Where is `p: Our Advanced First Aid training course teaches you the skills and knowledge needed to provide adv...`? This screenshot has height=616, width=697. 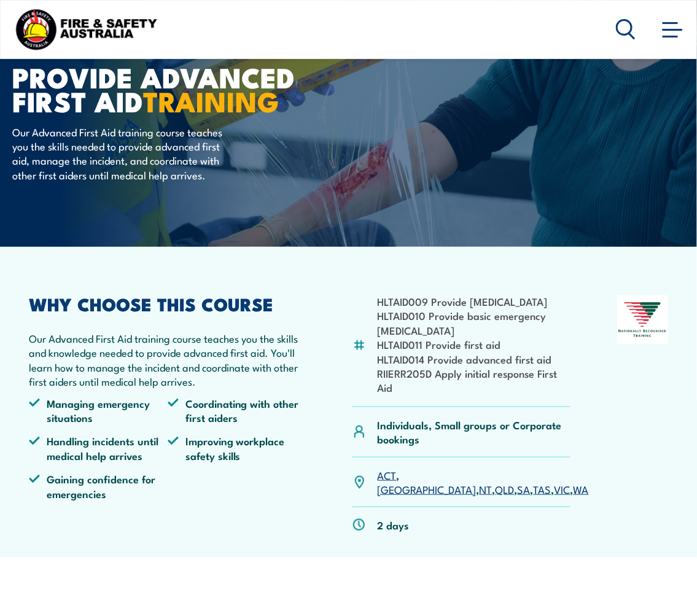
p: Our Advanced First Aid training course teaches you the skills and knowledge needed to provide adv... is located at coordinates (167, 360).